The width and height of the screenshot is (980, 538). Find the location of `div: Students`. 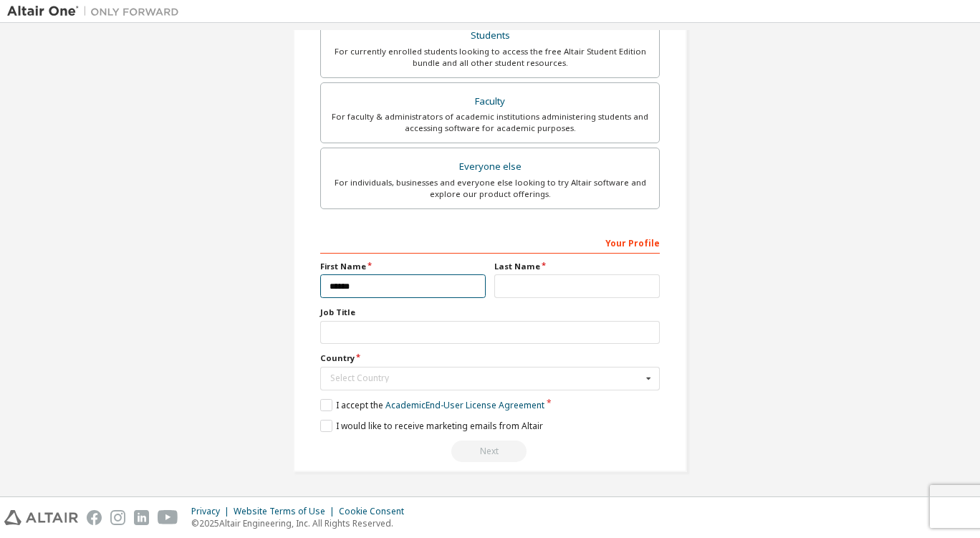

div: Students is located at coordinates (490, 36).